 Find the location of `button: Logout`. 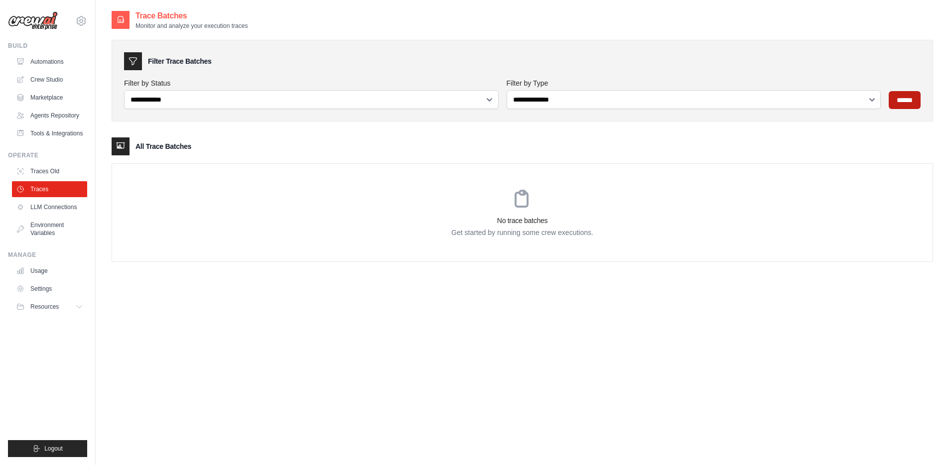

button: Logout is located at coordinates (47, 449).